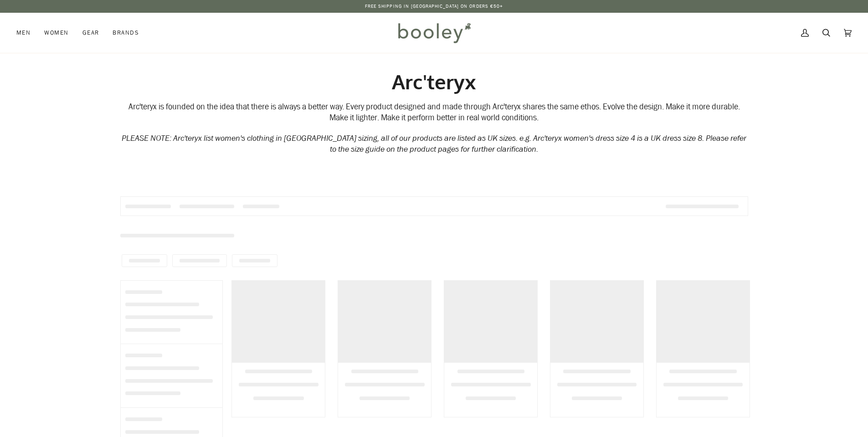 This screenshot has height=437, width=868. What do you see at coordinates (126, 33) in the screenshot?
I see `div: Brands` at bounding box center [126, 33].